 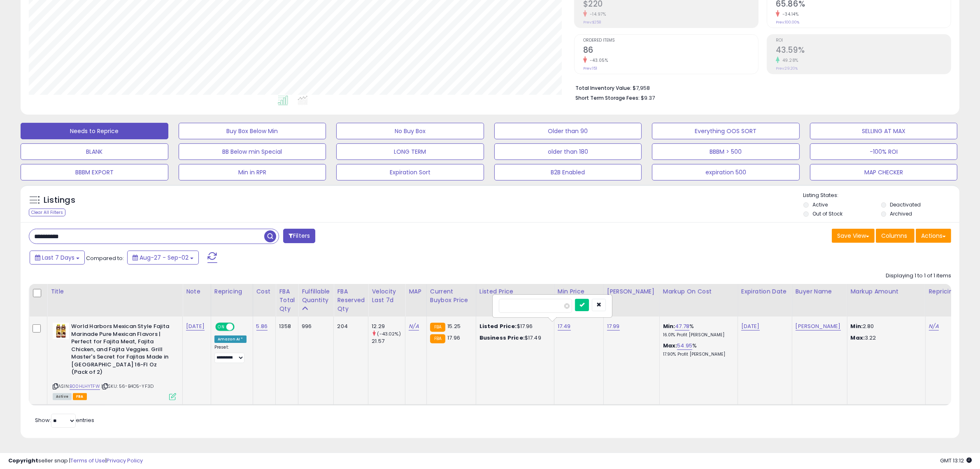 I want to click on strong: Min:, so click(x=858, y=326).